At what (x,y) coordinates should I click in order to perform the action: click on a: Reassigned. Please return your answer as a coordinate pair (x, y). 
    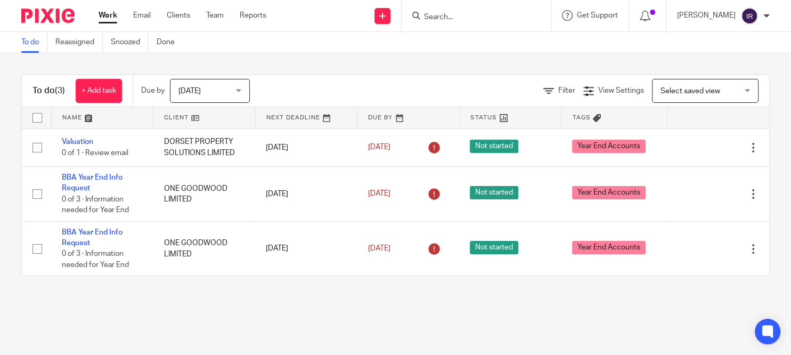
    Looking at the image, I should click on (79, 42).